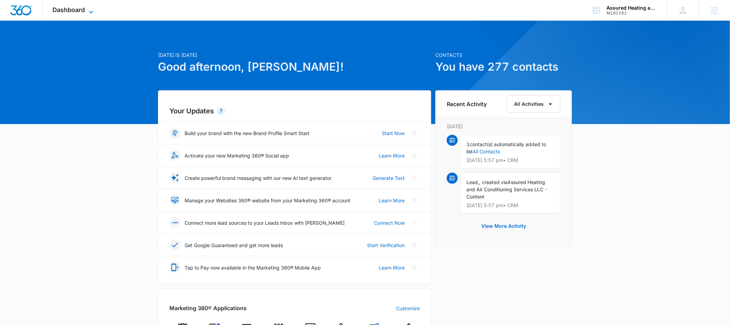 This screenshot has width=730, height=325. I want to click on p: Build your brand with the new Brand Profile Smart Start, so click(247, 133).